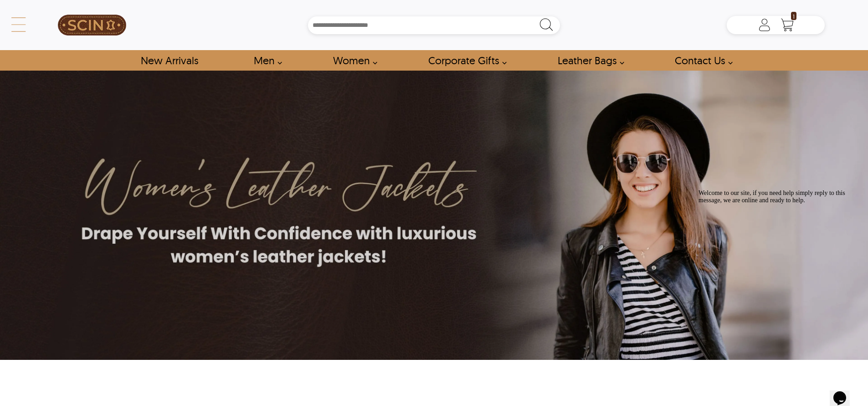  Describe the element at coordinates (86, 11) in the screenshot. I see `div: Welcome to our site, if you need help simply reply to this message, we are online and ready to help.` at that location.